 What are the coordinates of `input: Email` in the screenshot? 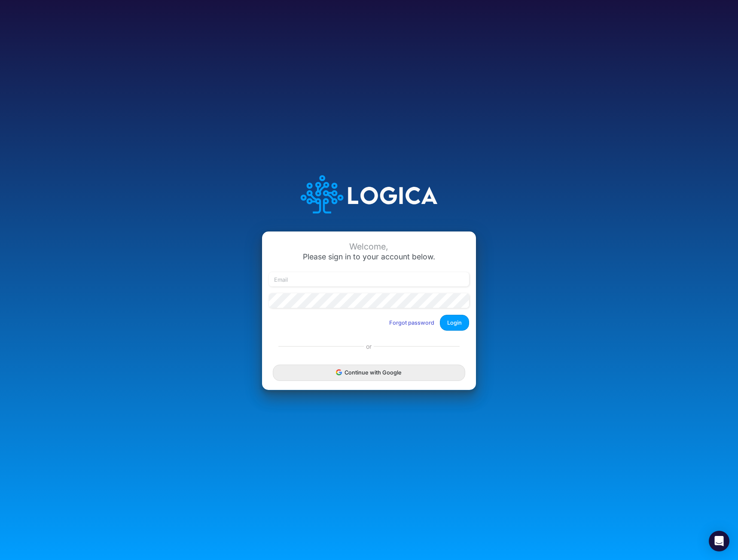 It's located at (369, 280).